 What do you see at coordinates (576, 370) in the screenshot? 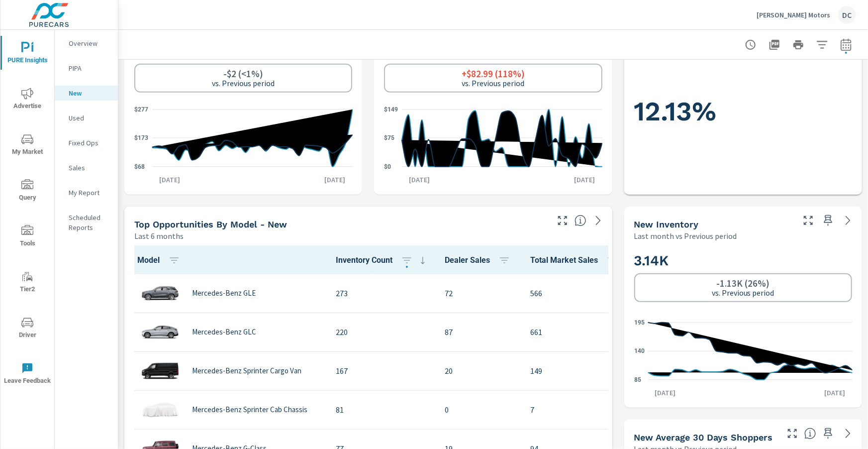
I see `p: 149` at bounding box center [576, 370].